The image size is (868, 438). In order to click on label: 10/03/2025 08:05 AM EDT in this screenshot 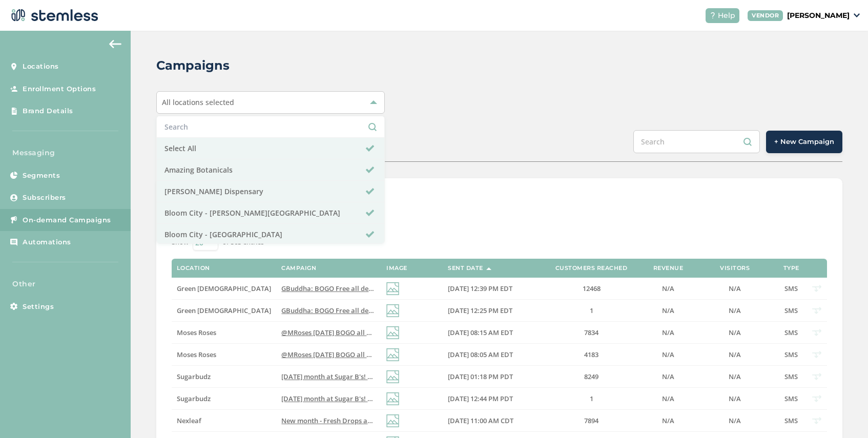, I will do `click(491, 355)`.